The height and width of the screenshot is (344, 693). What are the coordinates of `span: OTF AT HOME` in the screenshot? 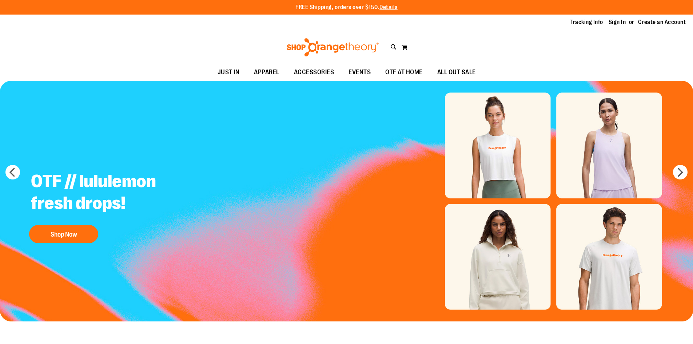 It's located at (404, 72).